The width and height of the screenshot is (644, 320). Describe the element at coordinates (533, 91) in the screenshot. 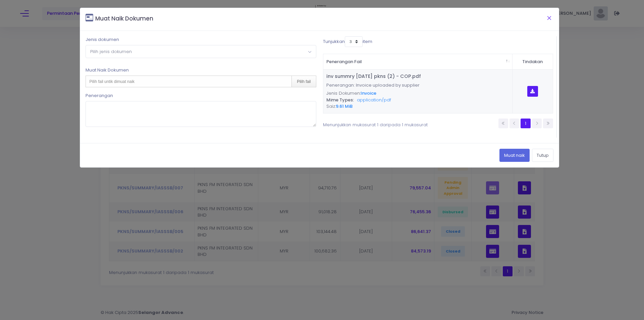

I see `button: Muatturun` at that location.